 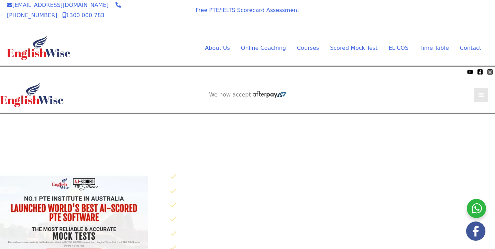 What do you see at coordinates (332, 177) in the screenshot?
I see `li: 30X AI Scored Full Length Mock Tests` at bounding box center [332, 177].